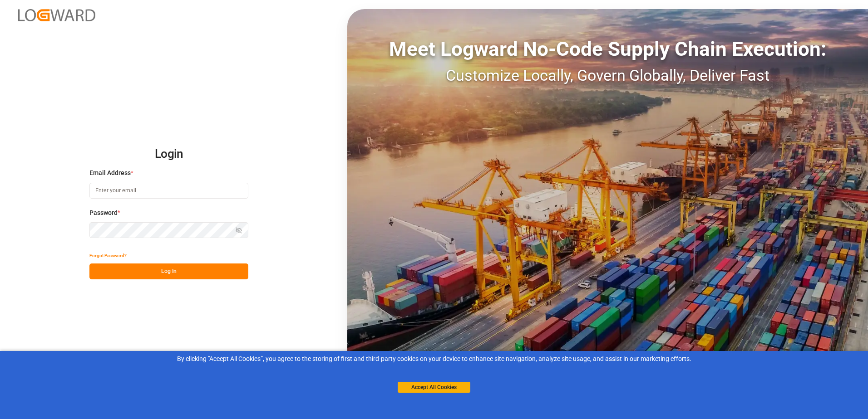 This screenshot has height=419, width=868. I want to click on span: Email Address, so click(110, 173).